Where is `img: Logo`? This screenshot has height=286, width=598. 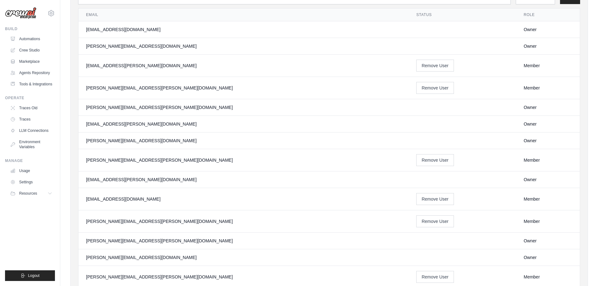 img: Logo is located at coordinates (21, 13).